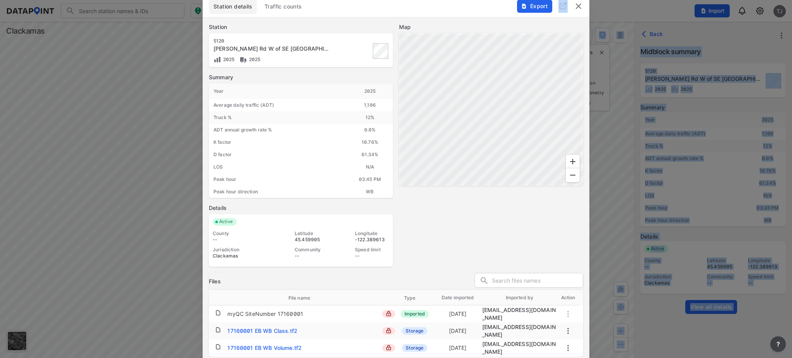  What do you see at coordinates (215, 281) in the screenshot?
I see `h3: Files` at bounding box center [215, 281].